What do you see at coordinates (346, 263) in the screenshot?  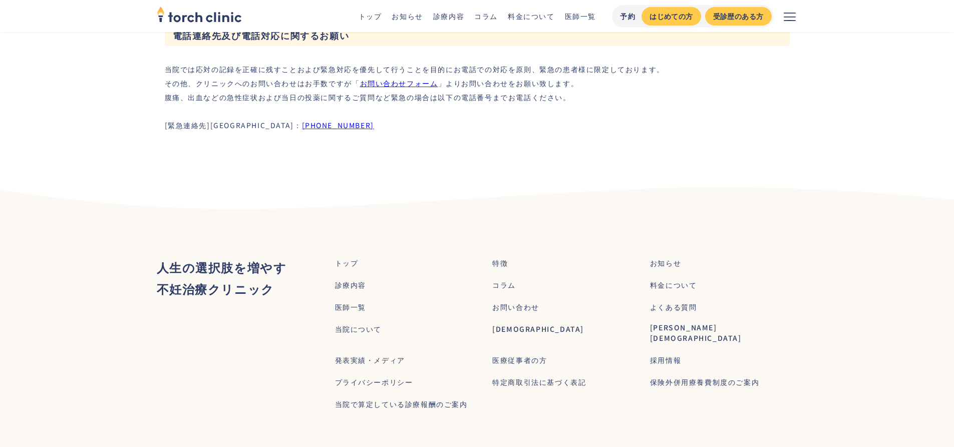 I see `div: トップ` at bounding box center [346, 263].